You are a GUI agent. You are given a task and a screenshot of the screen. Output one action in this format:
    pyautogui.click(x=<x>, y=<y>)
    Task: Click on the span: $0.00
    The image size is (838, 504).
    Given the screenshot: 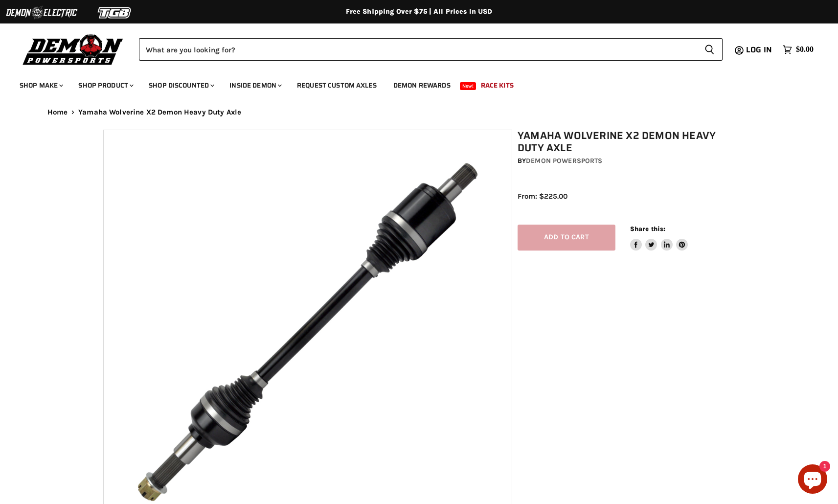 What is the action you would take?
    pyautogui.click(x=804, y=49)
    